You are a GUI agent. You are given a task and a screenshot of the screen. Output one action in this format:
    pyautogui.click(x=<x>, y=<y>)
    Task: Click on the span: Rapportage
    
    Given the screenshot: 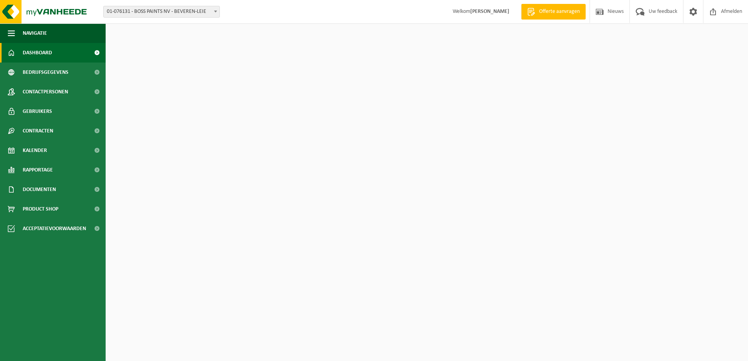 What is the action you would take?
    pyautogui.click(x=38, y=170)
    